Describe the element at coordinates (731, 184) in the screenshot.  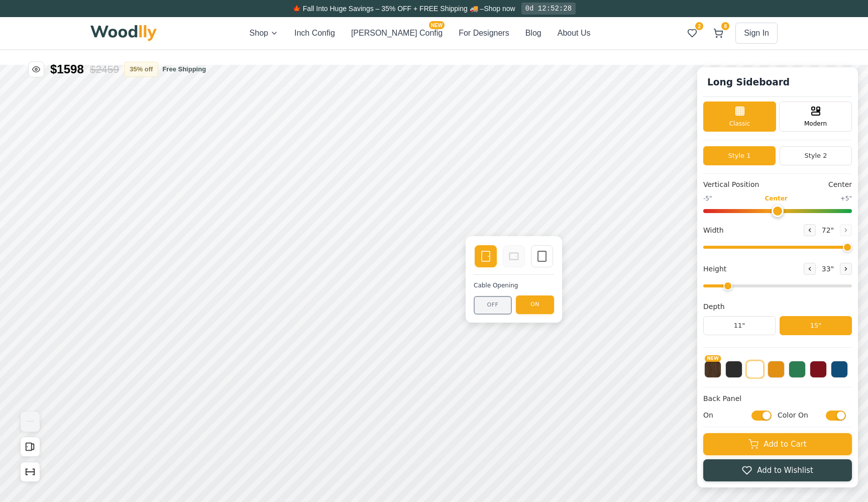
I see `span: Vertical Position` at that location.